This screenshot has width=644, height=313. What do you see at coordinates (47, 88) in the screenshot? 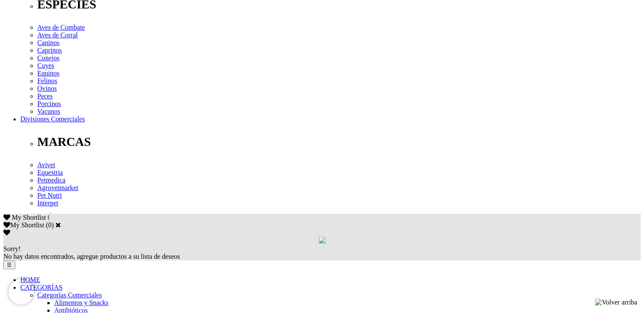
I see `span: Ovinos` at bounding box center [47, 88].